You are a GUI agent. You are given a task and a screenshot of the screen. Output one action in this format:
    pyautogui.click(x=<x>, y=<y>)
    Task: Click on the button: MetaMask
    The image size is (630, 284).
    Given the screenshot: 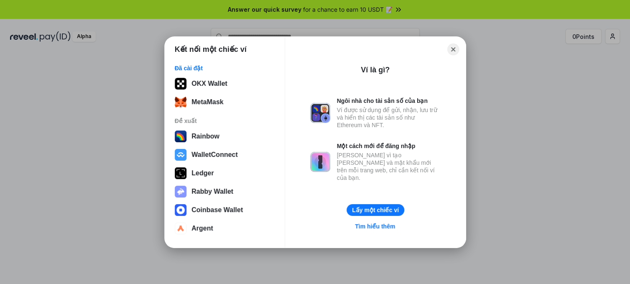 What is the action you would take?
    pyautogui.click(x=225, y=102)
    